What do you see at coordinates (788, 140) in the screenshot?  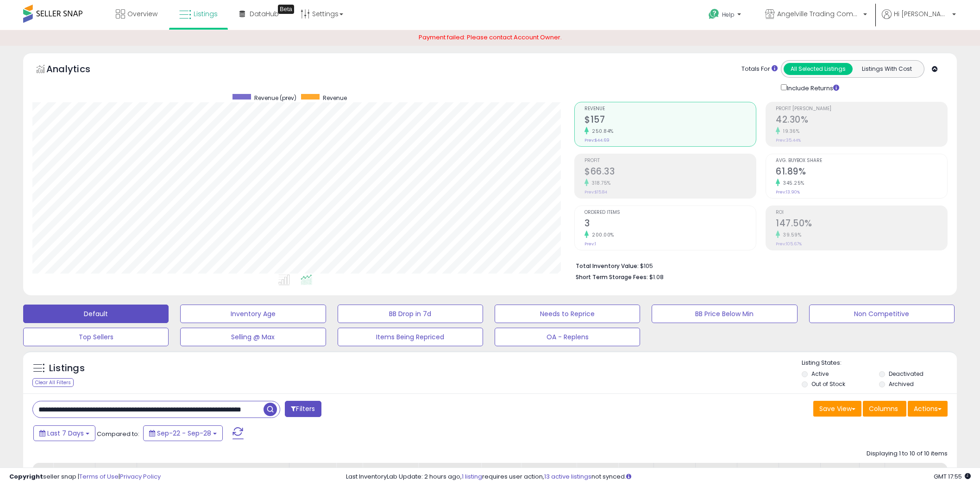 I see `small: Prev: 35.44%` at bounding box center [788, 140].